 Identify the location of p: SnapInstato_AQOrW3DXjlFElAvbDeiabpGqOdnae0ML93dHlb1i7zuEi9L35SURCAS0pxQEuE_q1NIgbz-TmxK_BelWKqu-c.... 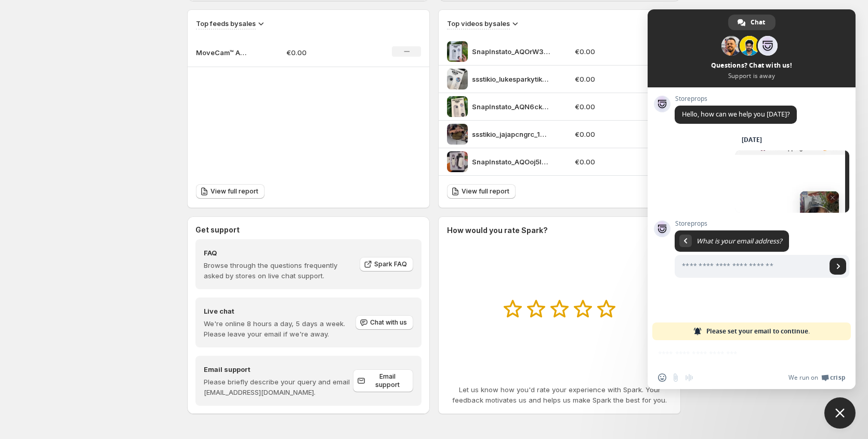
(511, 52).